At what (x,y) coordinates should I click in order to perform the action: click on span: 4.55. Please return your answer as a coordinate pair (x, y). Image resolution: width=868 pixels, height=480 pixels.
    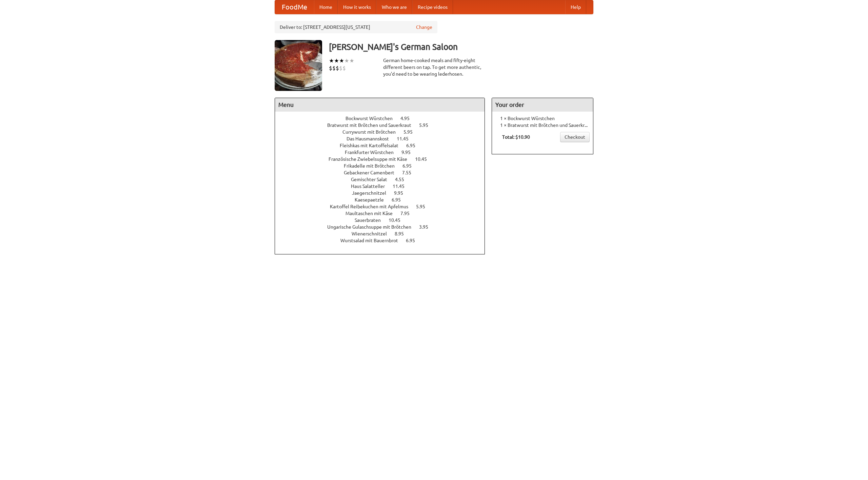
    Looking at the image, I should click on (403, 179).